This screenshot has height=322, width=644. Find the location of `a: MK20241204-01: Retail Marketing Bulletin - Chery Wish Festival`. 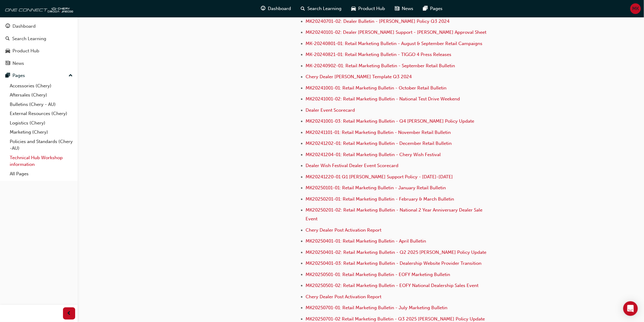

a: MK20241204-01: Retail Marketing Bulletin - Chery Wish Festival is located at coordinates (373, 155).